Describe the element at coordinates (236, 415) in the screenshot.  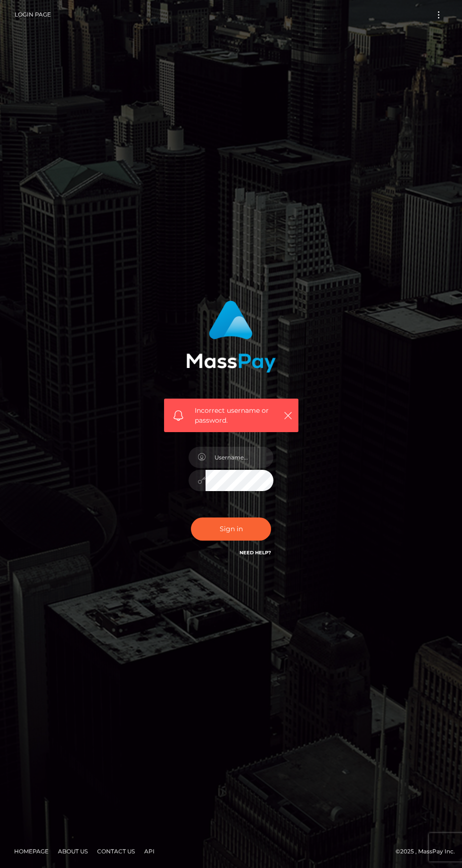
I see `span: Incorrect username or password.` at that location.